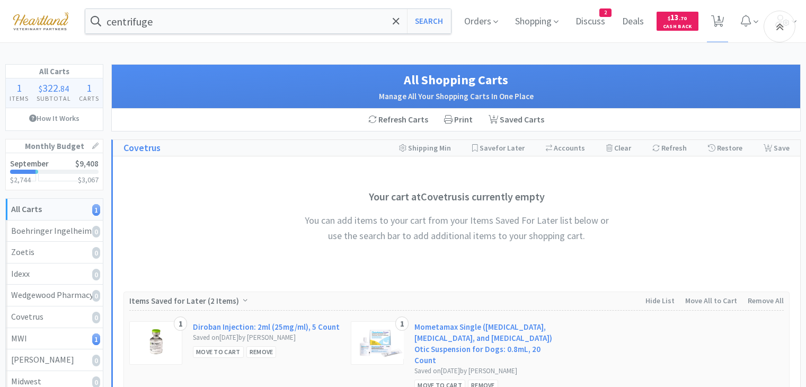  What do you see at coordinates (41, 21) in the screenshot?
I see `img: cad7bdf275c640399d9c6e0c56f98fd2_10.png` at bounding box center [41, 21].